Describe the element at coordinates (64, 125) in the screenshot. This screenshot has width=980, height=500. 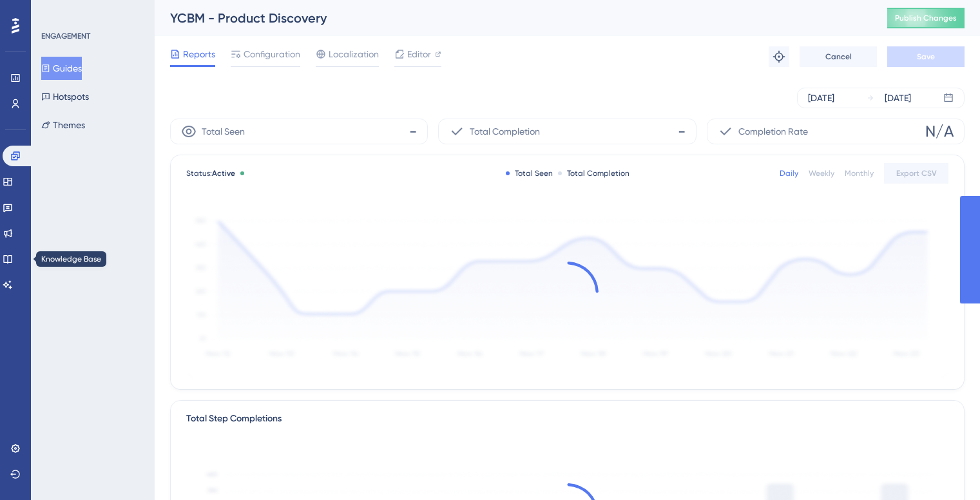
I see `button: Themes` at that location.